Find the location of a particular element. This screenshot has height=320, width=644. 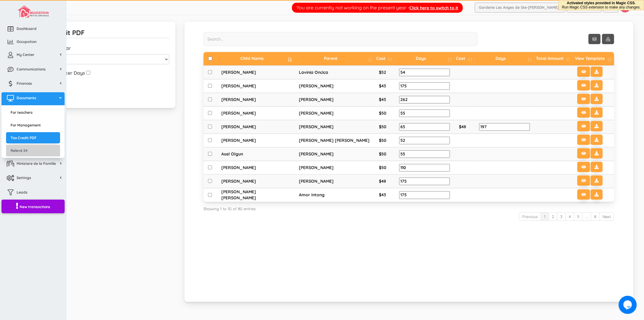

td: Lavinia Oncica is located at coordinates (334, 72).